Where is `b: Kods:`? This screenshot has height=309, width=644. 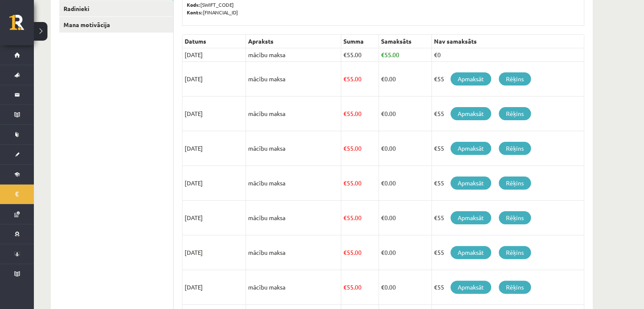
b: Kods: is located at coordinates (194, 5).